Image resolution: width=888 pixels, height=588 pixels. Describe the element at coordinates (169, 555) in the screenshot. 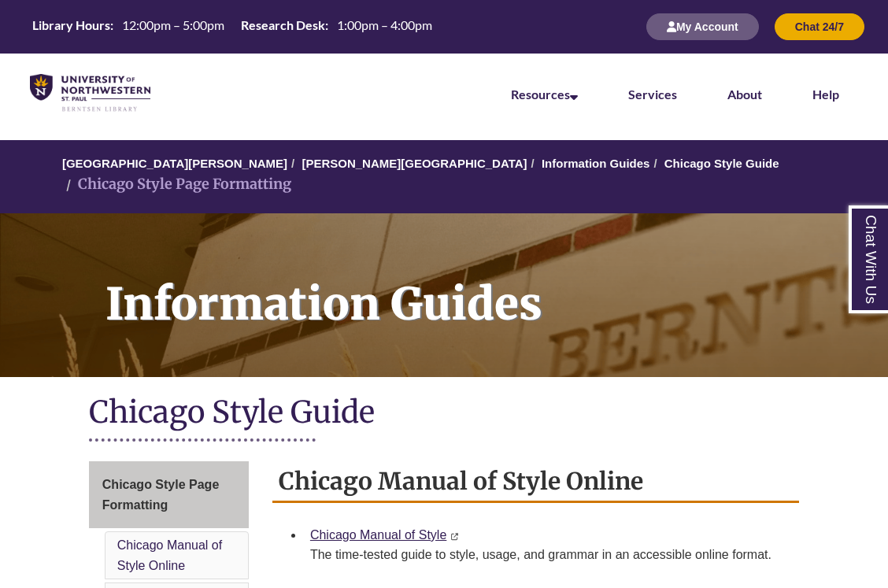

I see `a: Chicago Manual of Style Online` at that location.